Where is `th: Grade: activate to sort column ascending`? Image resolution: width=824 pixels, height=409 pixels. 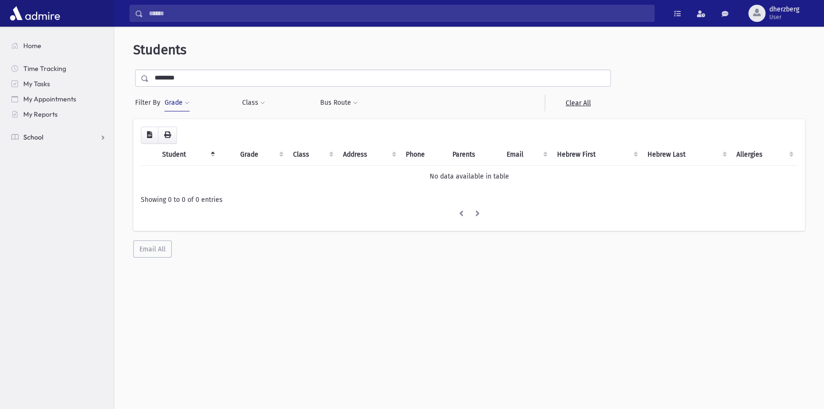
th: Grade: activate to sort column ascending is located at coordinates (261, 155).